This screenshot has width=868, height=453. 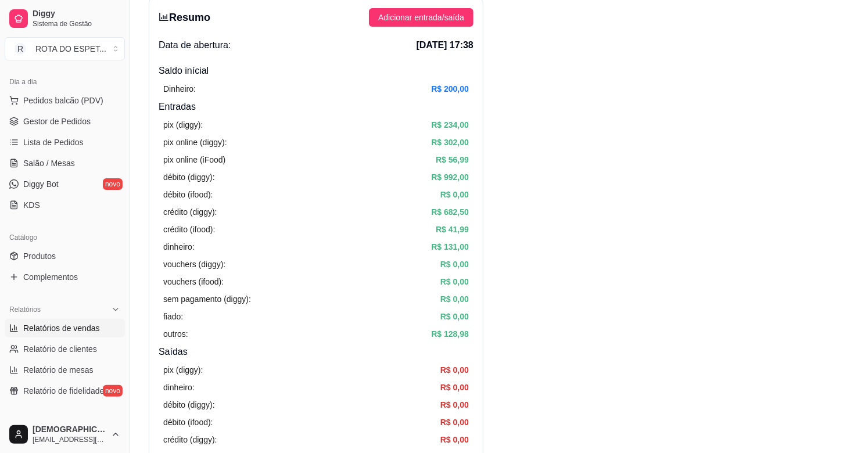 I want to click on button: Adicionar entrada/saída, so click(x=421, y=17).